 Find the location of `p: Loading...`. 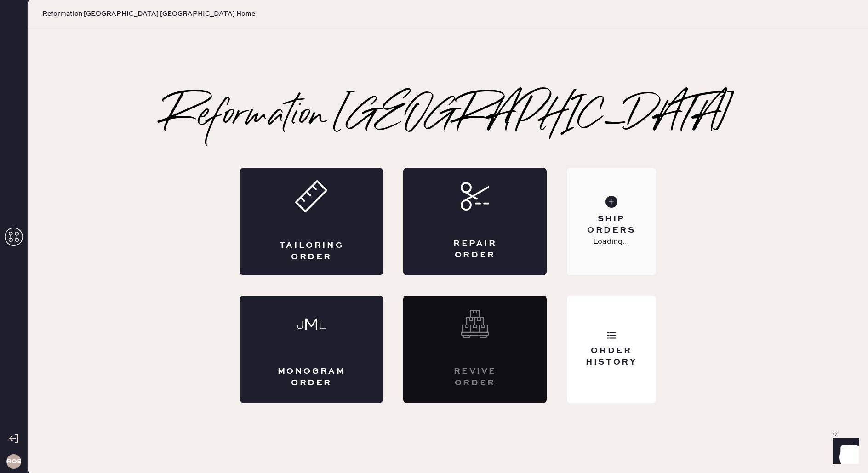

p: Loading... is located at coordinates (611, 242).